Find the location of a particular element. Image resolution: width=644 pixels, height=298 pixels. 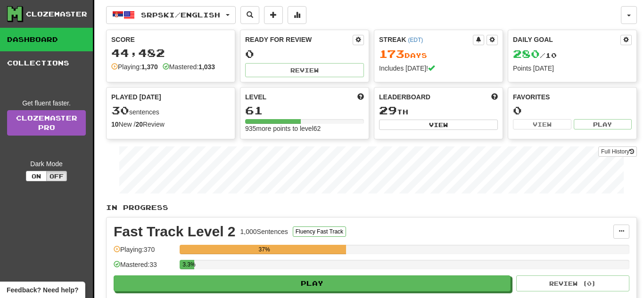

strong: 10 is located at coordinates (115, 124).